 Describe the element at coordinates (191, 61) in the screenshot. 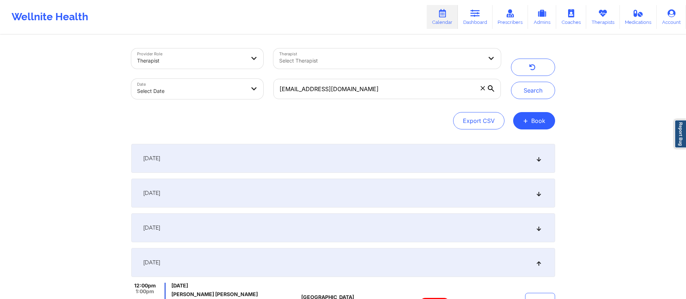

I see `div: Therapist` at that location.